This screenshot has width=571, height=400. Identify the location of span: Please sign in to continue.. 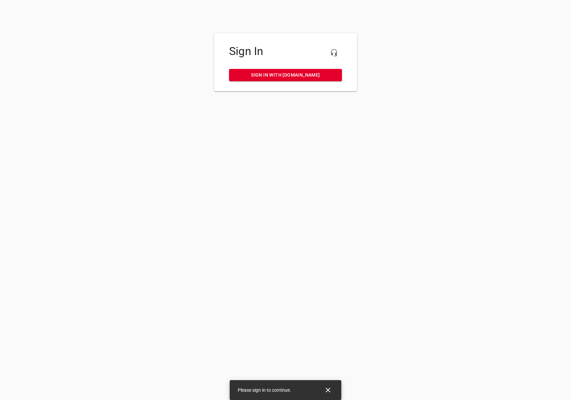
(264, 391).